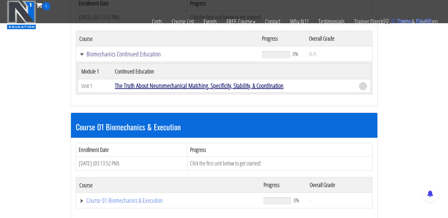  I want to click on a: 0 items: $0.00, so click(407, 21).